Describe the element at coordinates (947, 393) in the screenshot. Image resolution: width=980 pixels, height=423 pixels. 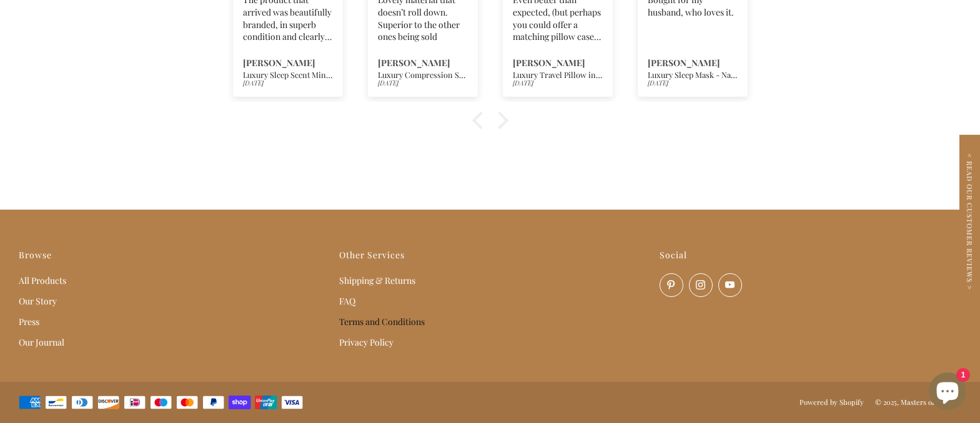
I see `inbox-online-store-chat: Shopify online store chat` at that location.